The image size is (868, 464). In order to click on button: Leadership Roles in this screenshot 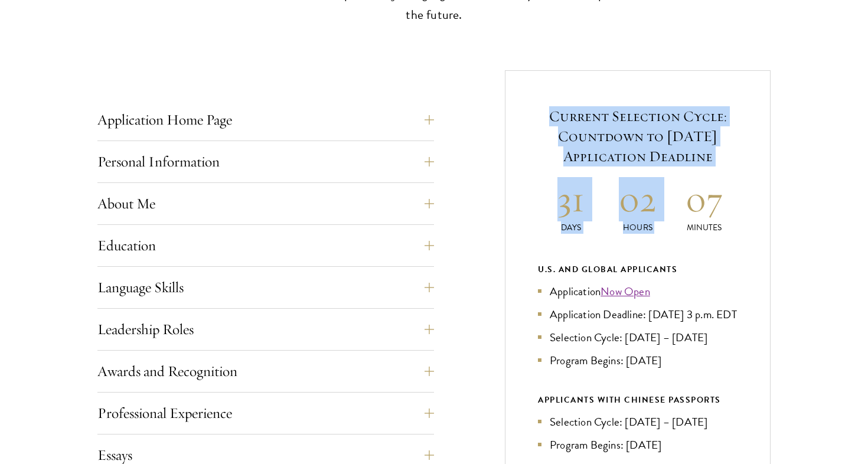, I will do `click(266, 330)`.